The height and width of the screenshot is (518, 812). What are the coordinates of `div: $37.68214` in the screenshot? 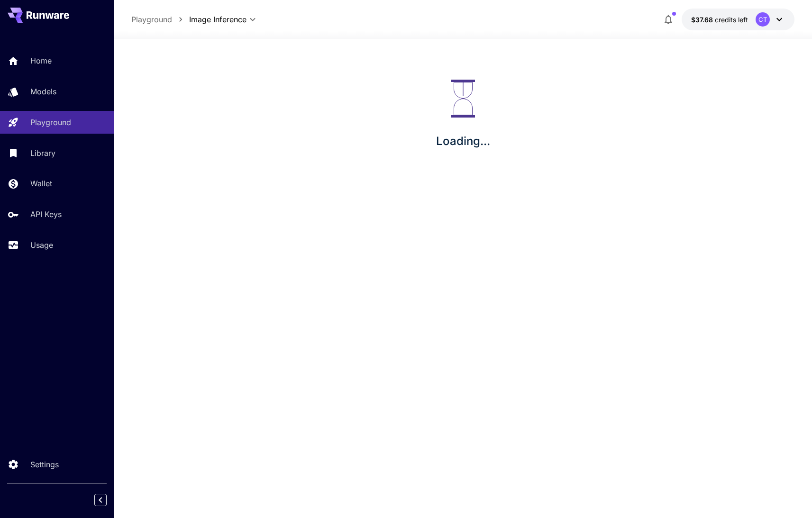 It's located at (719, 19).